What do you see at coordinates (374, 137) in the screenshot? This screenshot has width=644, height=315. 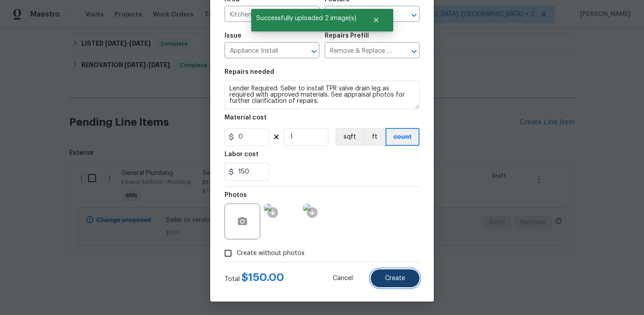 I see `button: ft` at bounding box center [374, 137].